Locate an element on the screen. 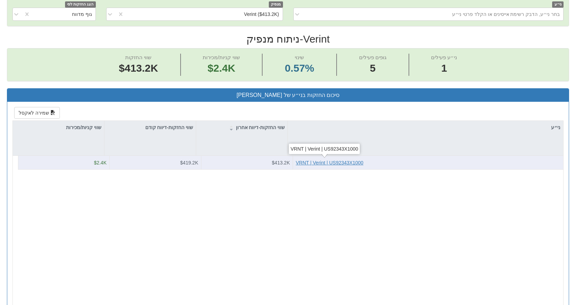 This screenshot has width=576, height=305. div: שווי החזקות-דיווח קודם is located at coordinates (150, 127).